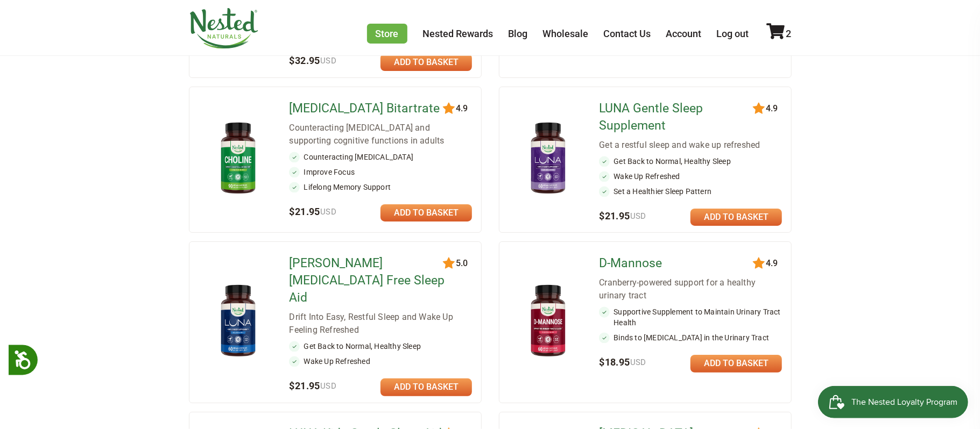 The width and height of the screenshot is (980, 429). I want to click on span: The Nested Loyalty Program, so click(86, 16).